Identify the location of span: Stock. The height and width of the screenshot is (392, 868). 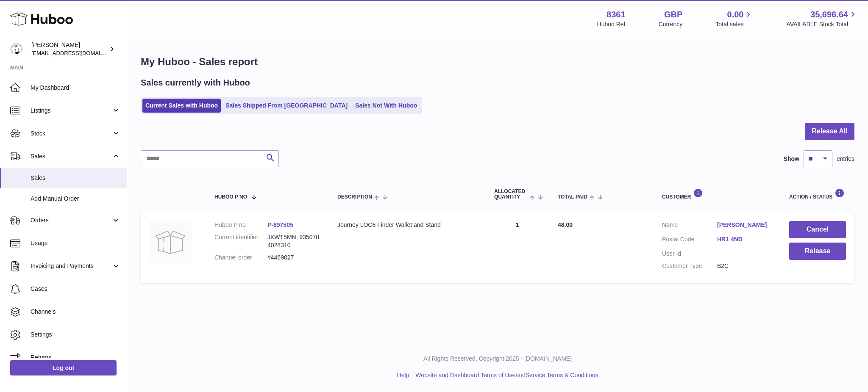
(71, 133).